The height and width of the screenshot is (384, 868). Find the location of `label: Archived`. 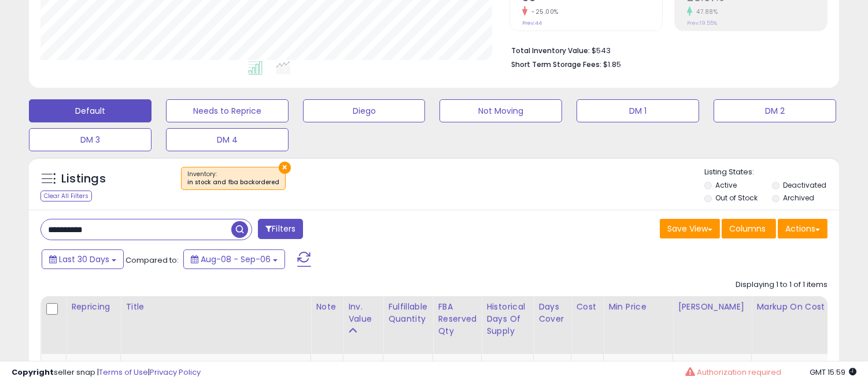

label: Archived is located at coordinates (799, 197).